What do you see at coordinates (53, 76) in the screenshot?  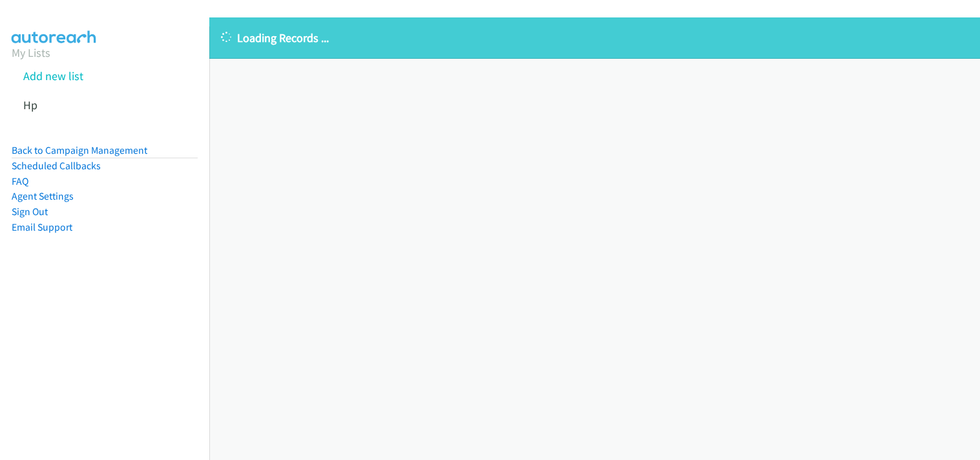 I see `a: Add new list` at bounding box center [53, 76].